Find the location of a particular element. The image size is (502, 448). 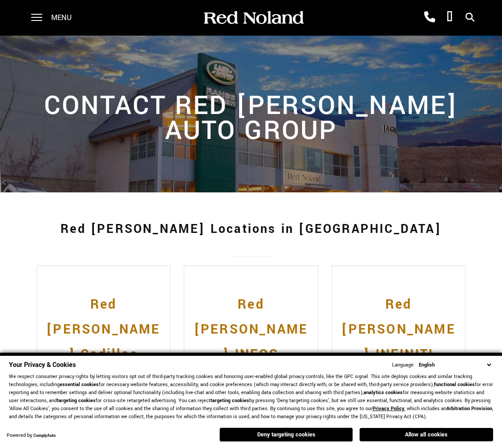

span: Your Privacy & Cookies is located at coordinates (42, 364).